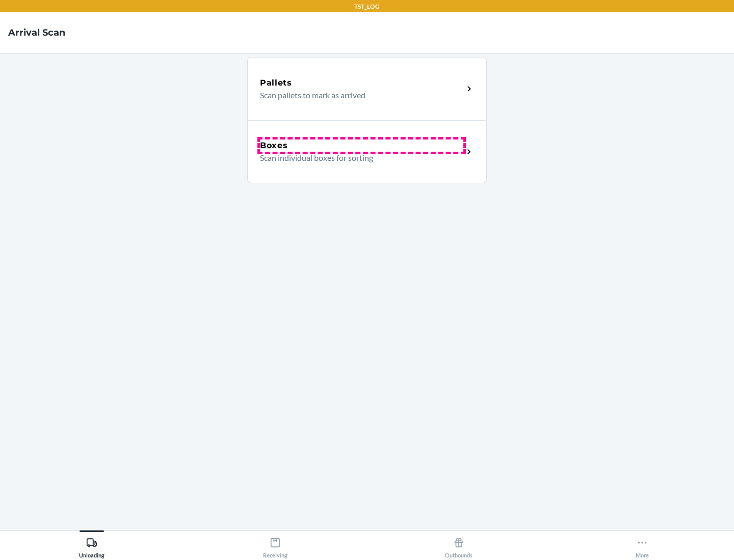 The height and width of the screenshot is (560, 734). Describe the element at coordinates (276, 83) in the screenshot. I see `h5: Pallets` at that location.